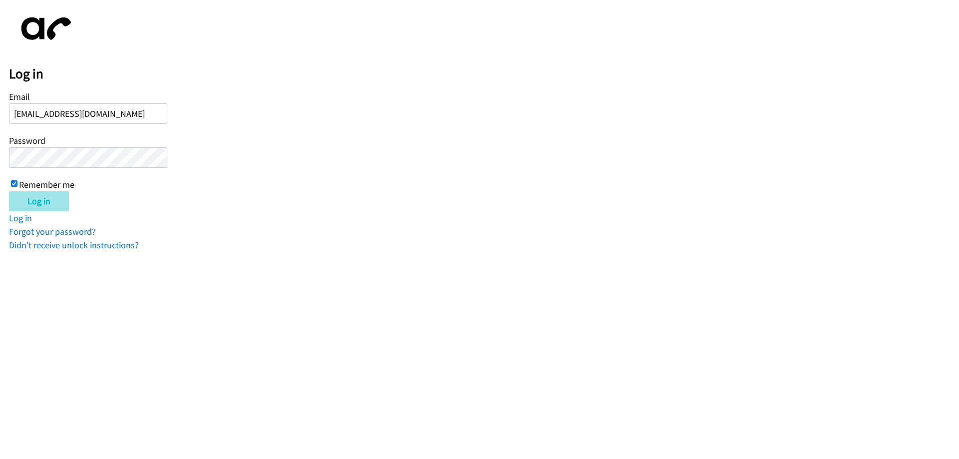  I want to click on input: Log in, so click(39, 201).